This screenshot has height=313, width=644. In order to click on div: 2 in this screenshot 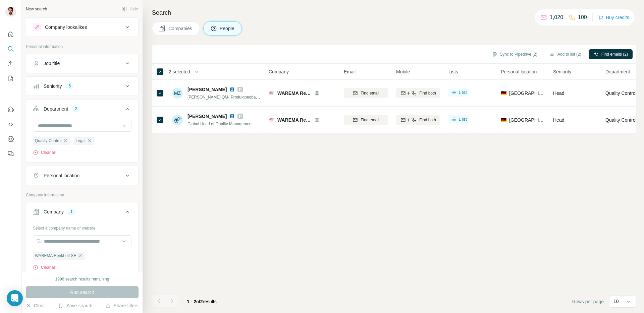, I will do `click(76, 109)`.